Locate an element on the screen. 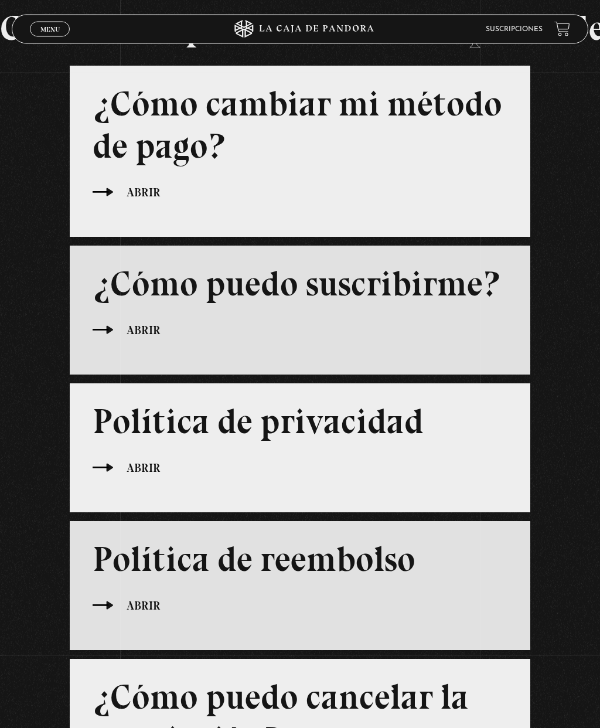  h3: ¿Cómo puedo suscribirme? is located at coordinates (300, 284).